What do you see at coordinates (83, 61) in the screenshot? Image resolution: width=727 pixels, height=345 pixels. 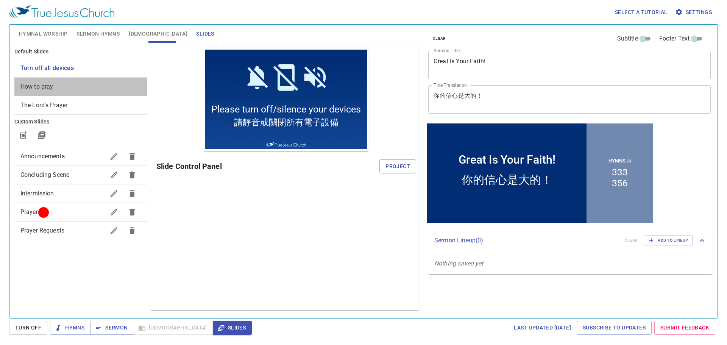 I see `span: Please turn off/silence your devices` at bounding box center [83, 61].